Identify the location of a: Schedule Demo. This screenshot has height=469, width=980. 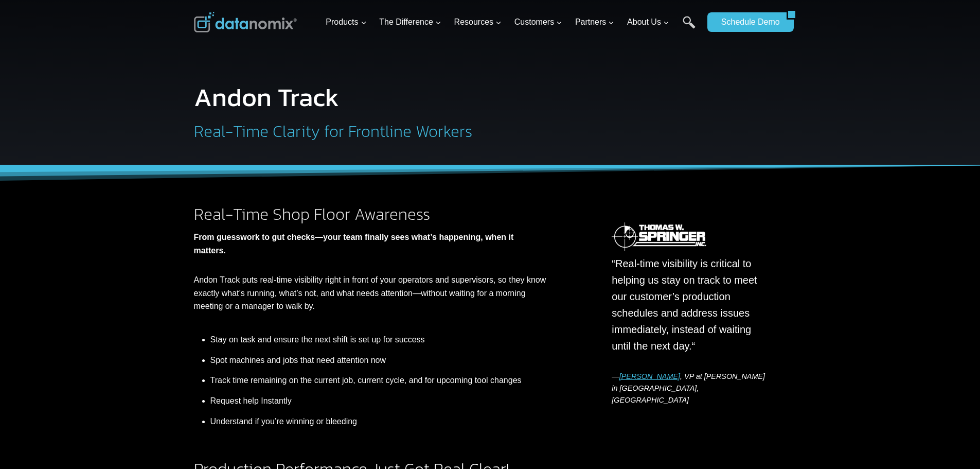
(747, 22).